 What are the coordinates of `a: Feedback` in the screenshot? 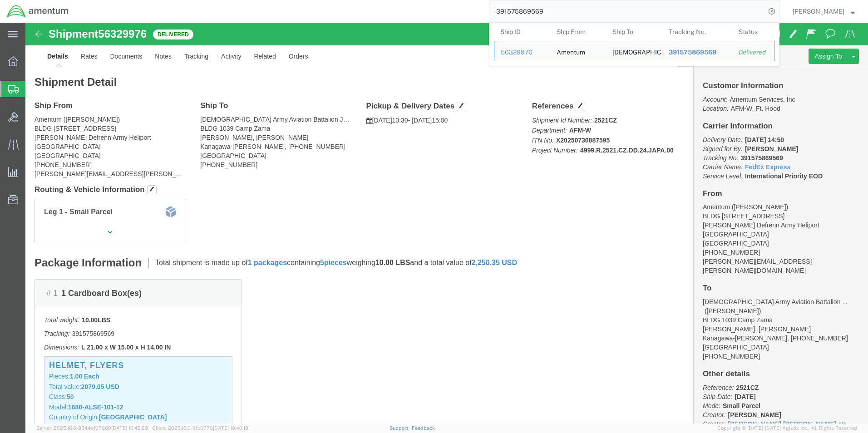 It's located at (423, 428).